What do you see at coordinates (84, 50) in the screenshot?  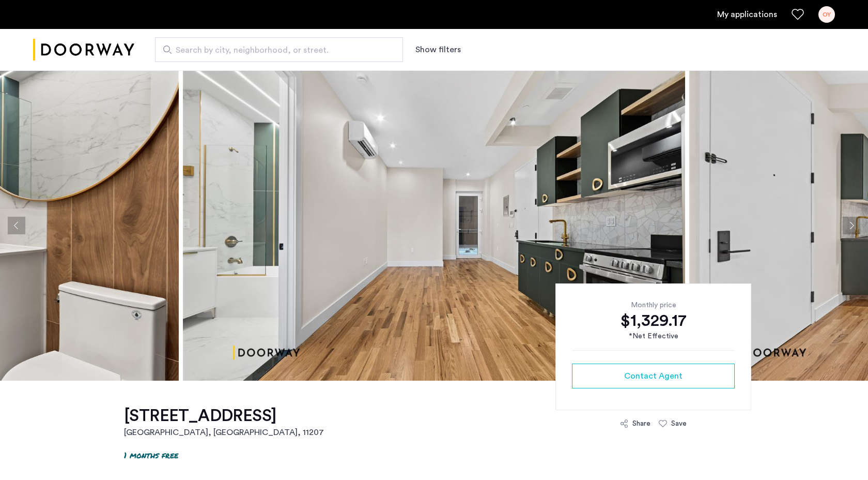 I see `img: logo` at bounding box center [84, 50].